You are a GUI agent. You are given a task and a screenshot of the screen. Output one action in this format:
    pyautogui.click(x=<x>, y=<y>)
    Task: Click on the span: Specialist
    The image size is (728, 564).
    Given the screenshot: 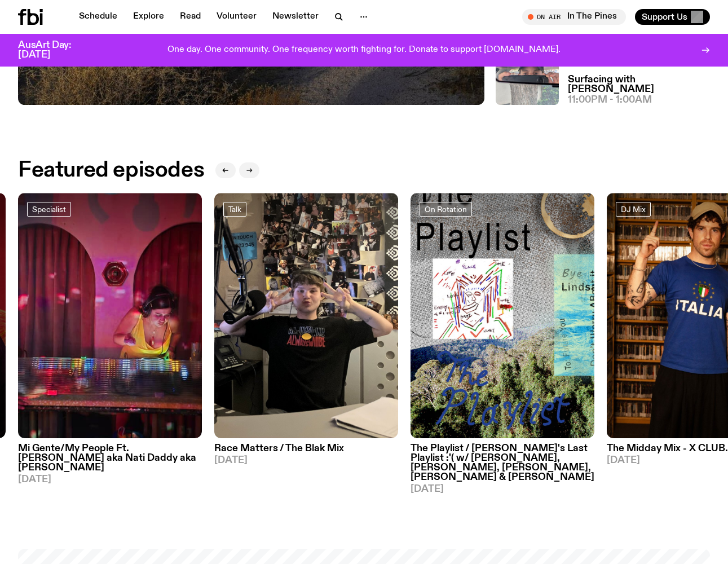 What is the action you would take?
    pyautogui.click(x=49, y=209)
    